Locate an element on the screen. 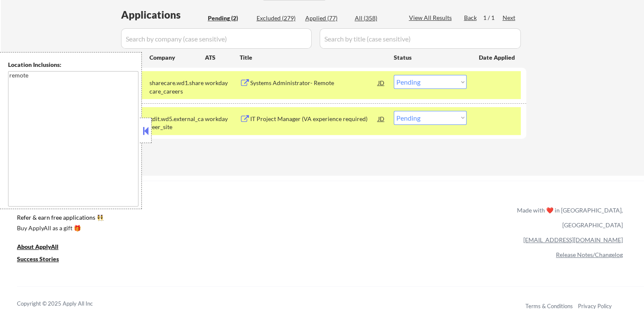 The image size is (644, 309). div: Next is located at coordinates (510, 18).